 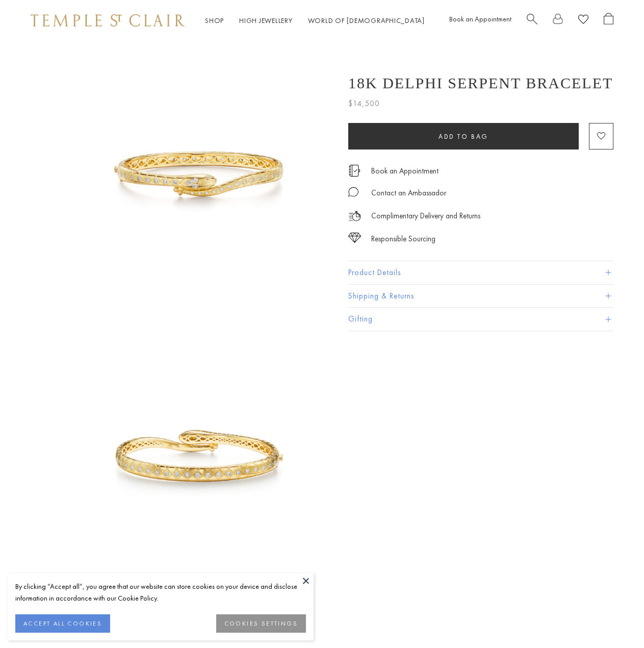 What do you see at coordinates (464, 136) in the screenshot?
I see `span: Add to bag` at bounding box center [464, 136].